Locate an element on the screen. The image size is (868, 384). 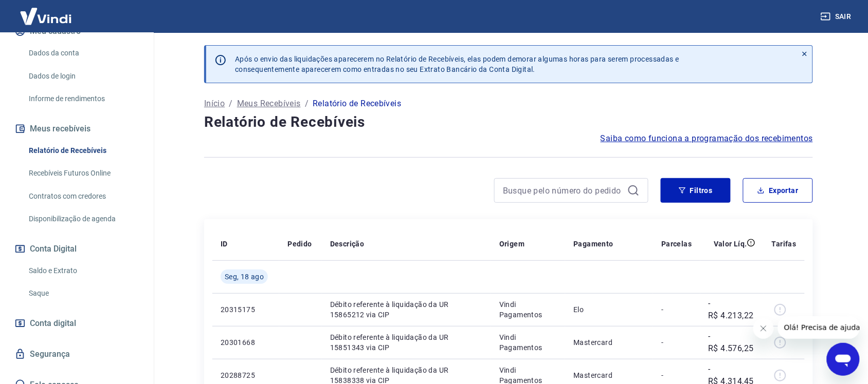
p: Origem is located at coordinates (512, 244).